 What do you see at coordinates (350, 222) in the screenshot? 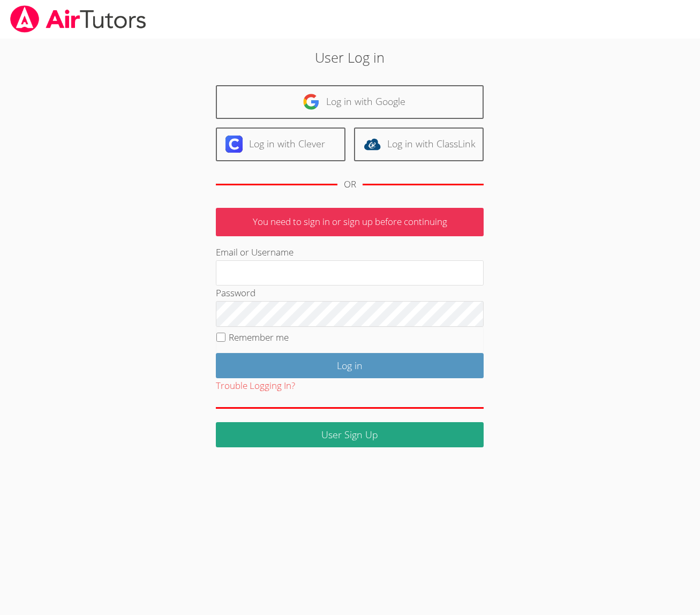
I see `p: You need to sign in or sign up before continuing` at bounding box center [350, 222].